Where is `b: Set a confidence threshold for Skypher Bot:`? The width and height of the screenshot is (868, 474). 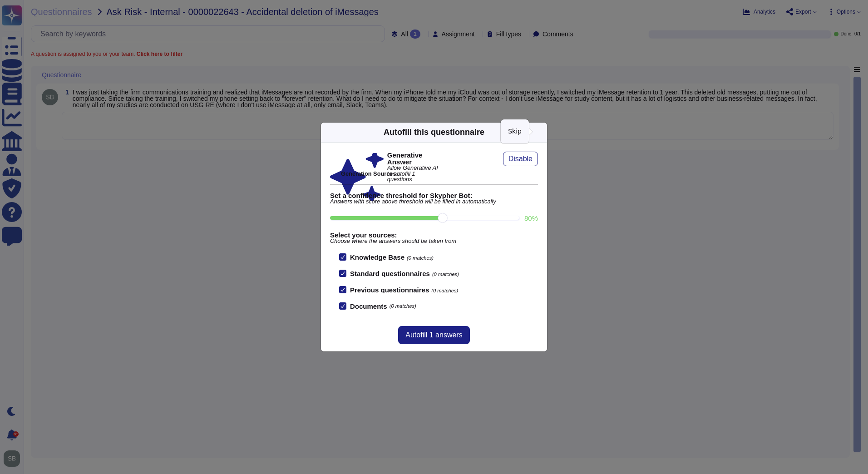 b: Set a confidence threshold for Skypher Bot: is located at coordinates (434, 195).